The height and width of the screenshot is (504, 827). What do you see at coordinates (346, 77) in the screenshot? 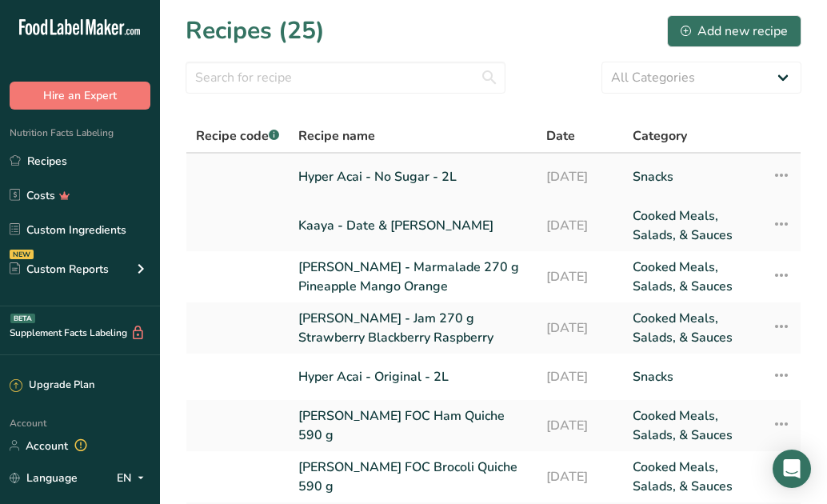
I see `input: Search for recipe` at bounding box center [346, 77].